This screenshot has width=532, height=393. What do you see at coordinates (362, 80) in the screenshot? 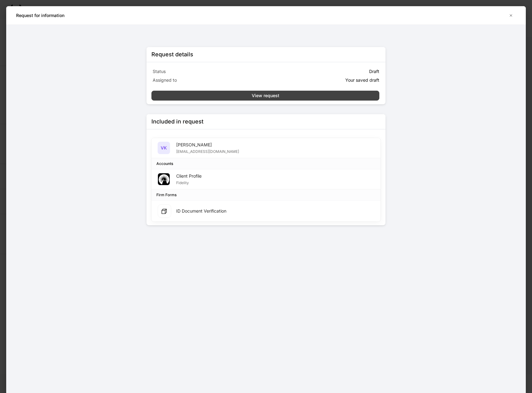
I see `p: Your saved draft` at bounding box center [362, 80].